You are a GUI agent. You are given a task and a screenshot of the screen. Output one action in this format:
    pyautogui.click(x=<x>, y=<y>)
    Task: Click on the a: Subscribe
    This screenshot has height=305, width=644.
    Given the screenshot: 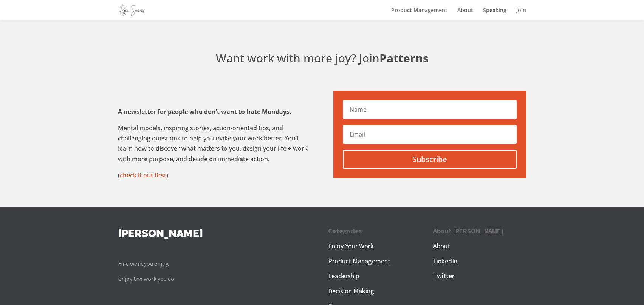 What is the action you would take?
    pyautogui.click(x=430, y=159)
    